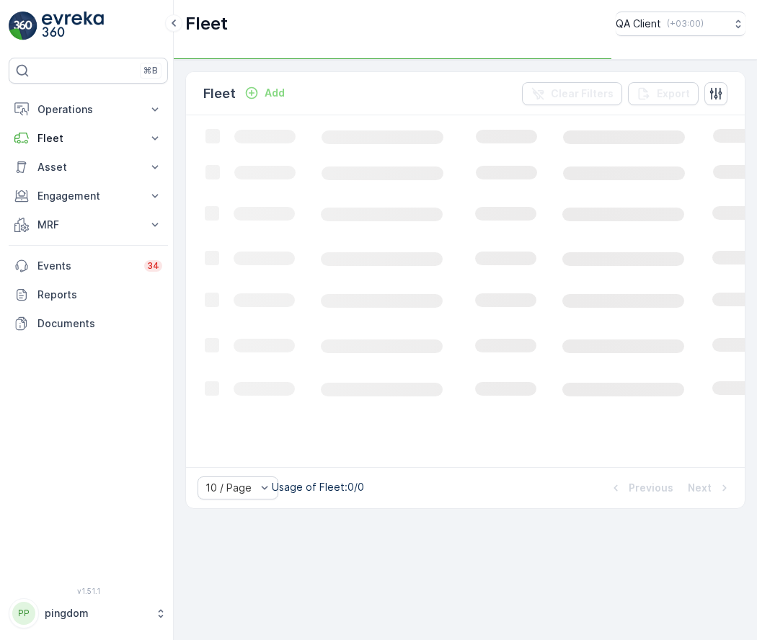 The height and width of the screenshot is (640, 757). What do you see at coordinates (651, 488) in the screenshot?
I see `p: Previous` at bounding box center [651, 488].